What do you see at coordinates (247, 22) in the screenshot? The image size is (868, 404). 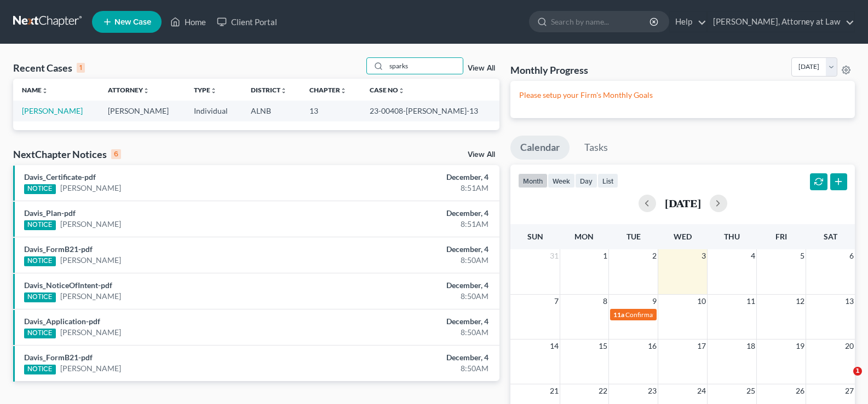 I see `a: Client Portal` at bounding box center [247, 22].